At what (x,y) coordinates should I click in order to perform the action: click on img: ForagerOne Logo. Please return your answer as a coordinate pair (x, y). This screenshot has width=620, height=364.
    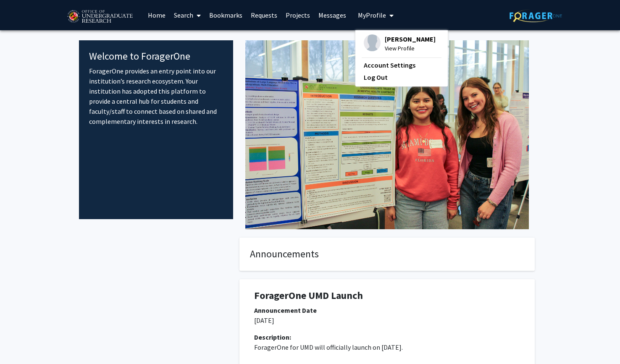
    Looking at the image, I should click on (535, 16).